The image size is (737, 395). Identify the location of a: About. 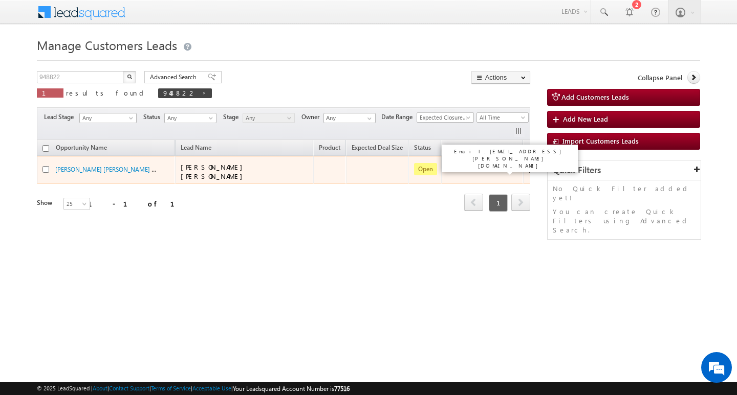
(100, 388).